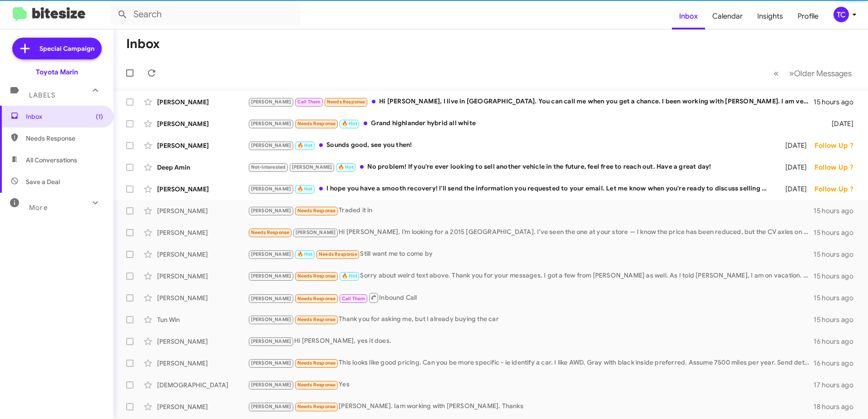 The width and height of the screenshot is (868, 419). What do you see at coordinates (841, 14) in the screenshot?
I see `button: TC` at bounding box center [841, 14].